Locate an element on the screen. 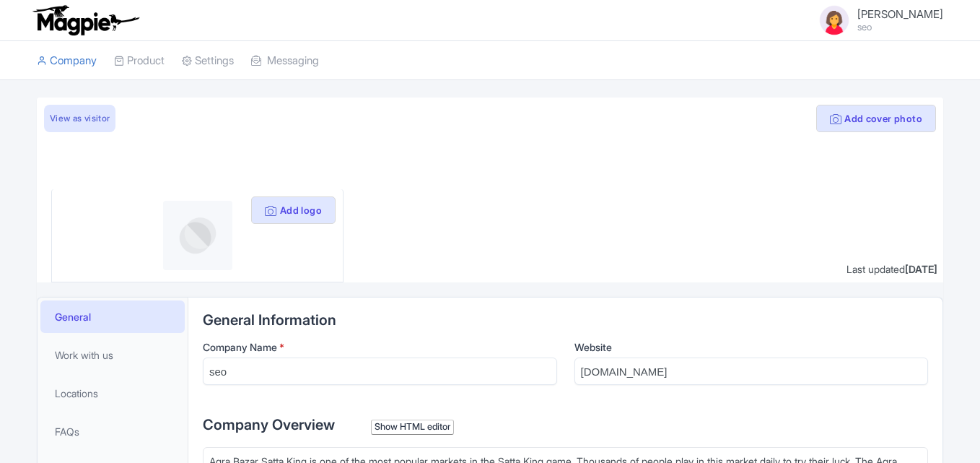 The width and height of the screenshot is (980, 463). h2: General Information is located at coordinates (565, 320).